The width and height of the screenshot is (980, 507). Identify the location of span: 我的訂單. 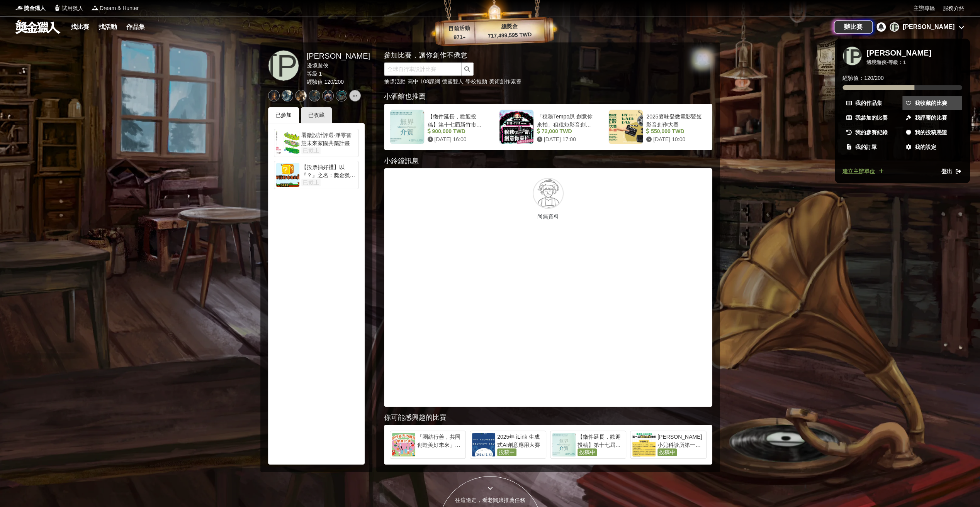
(866, 147).